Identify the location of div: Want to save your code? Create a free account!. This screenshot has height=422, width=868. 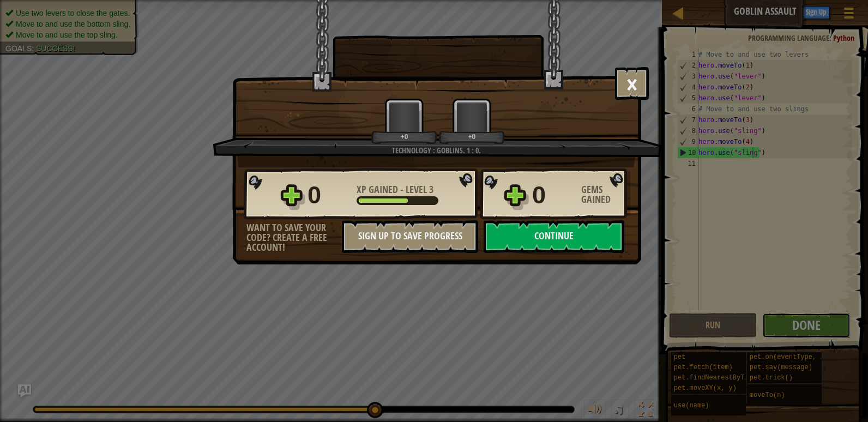
(294, 238).